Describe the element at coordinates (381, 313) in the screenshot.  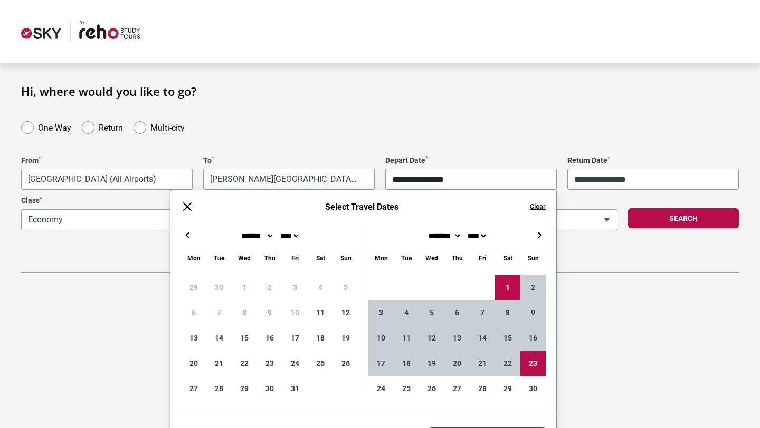
I see `div: 3` at that location.